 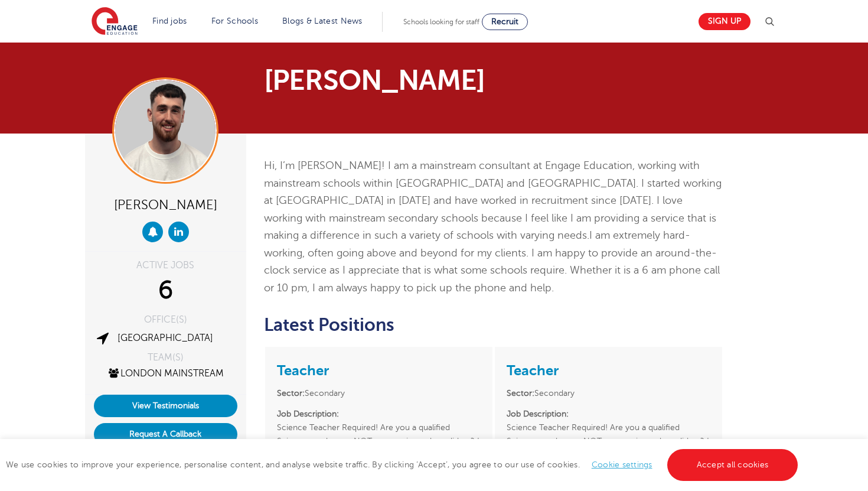 I want to click on a: Cookie settings, so click(x=622, y=464).